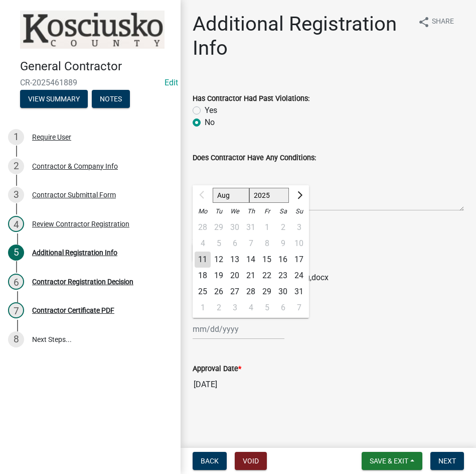  What do you see at coordinates (447, 461) in the screenshot?
I see `button: Next` at bounding box center [447, 461].